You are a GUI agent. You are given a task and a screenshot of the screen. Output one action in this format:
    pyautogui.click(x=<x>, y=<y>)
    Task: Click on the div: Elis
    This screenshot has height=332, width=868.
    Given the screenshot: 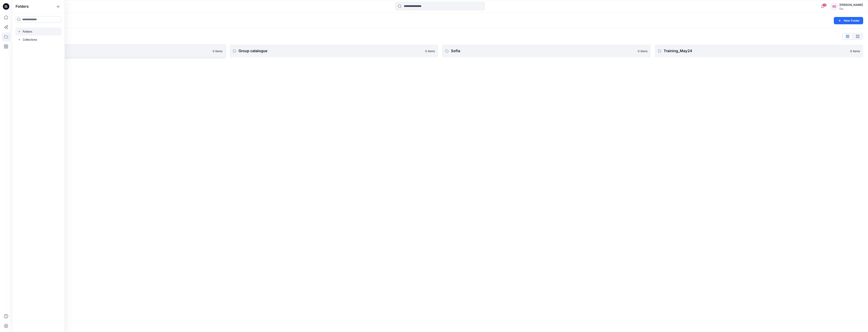 What is the action you would take?
    pyautogui.click(x=852, y=8)
    